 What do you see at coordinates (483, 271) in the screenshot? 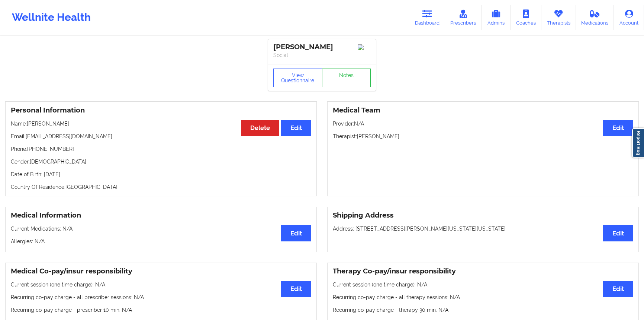
I see `h3: Therapy Co-pay/insur responsibility` at bounding box center [483, 271].